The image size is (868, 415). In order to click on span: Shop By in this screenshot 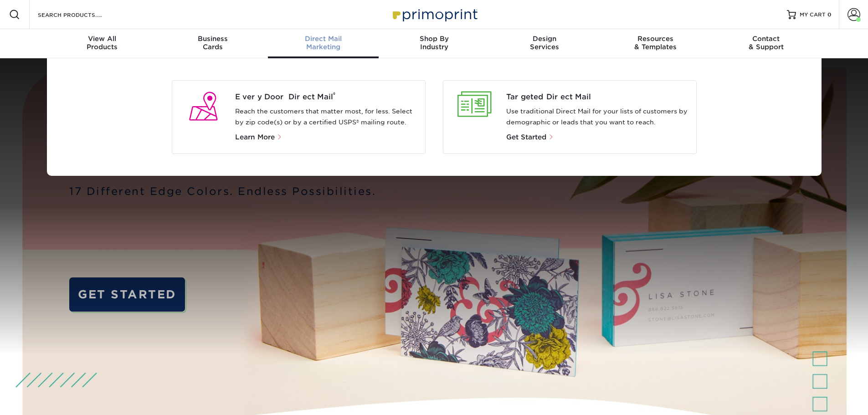, I will do `click(434, 39)`.